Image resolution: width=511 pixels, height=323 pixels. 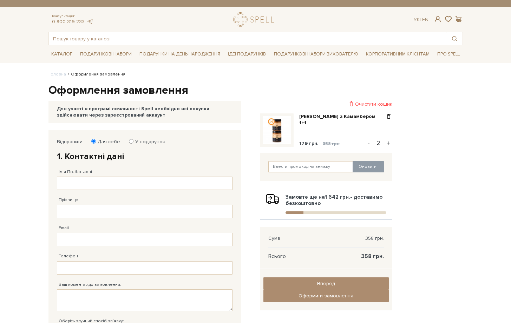 What do you see at coordinates (326, 204) in the screenshot?
I see `div: Замовте ще на - доставимо безкоштовно` at bounding box center [326, 204].